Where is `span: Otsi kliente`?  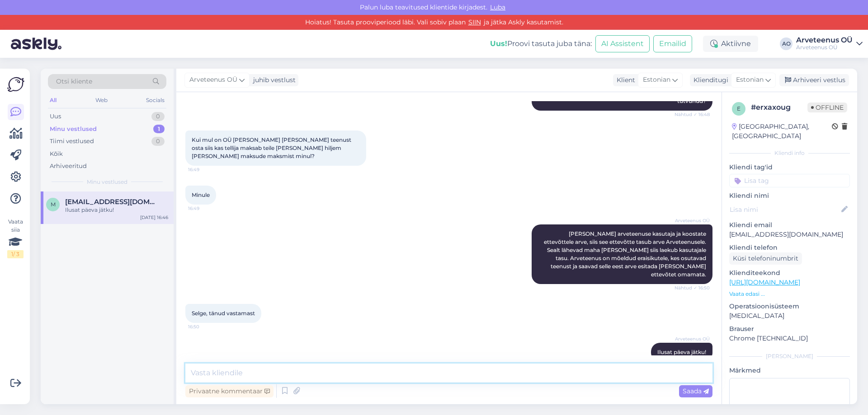
span: Otsi kliente is located at coordinates (74, 82).